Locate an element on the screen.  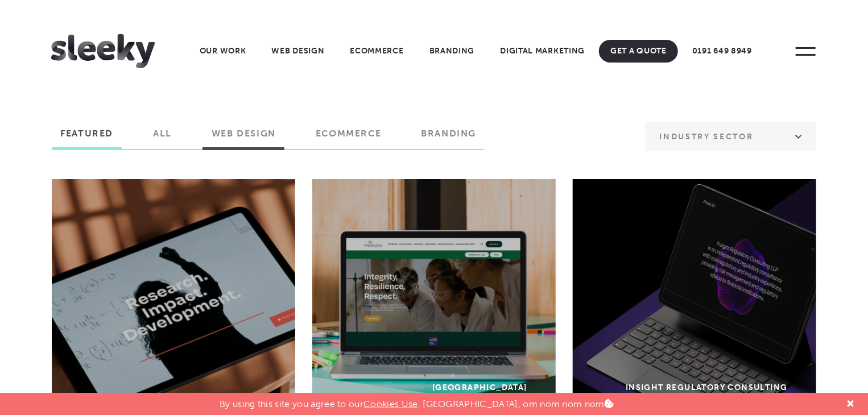
a: Web Design is located at coordinates (297, 52).